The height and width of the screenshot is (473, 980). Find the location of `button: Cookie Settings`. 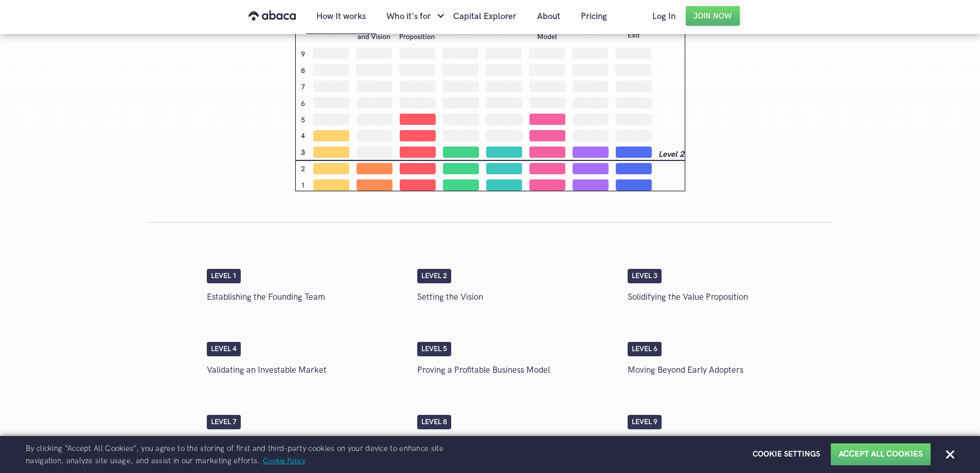

button: Cookie Settings is located at coordinates (786, 455).